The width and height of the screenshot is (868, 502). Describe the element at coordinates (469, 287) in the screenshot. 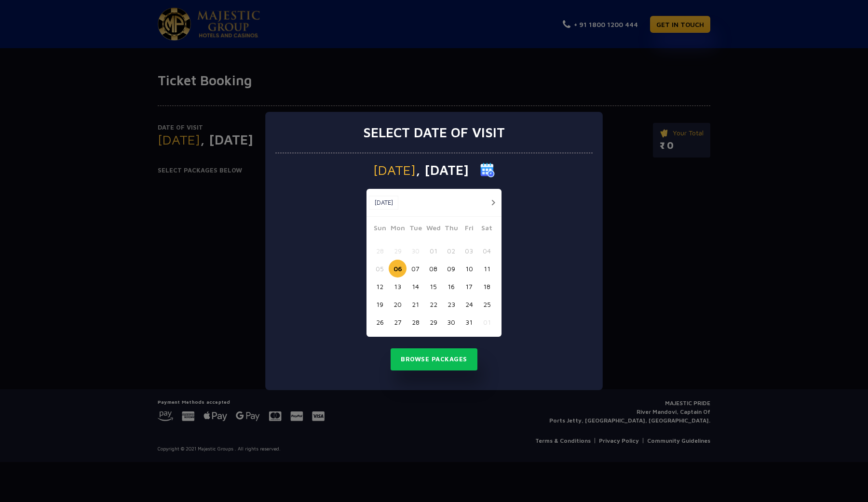

I see `button: 17` at that location.